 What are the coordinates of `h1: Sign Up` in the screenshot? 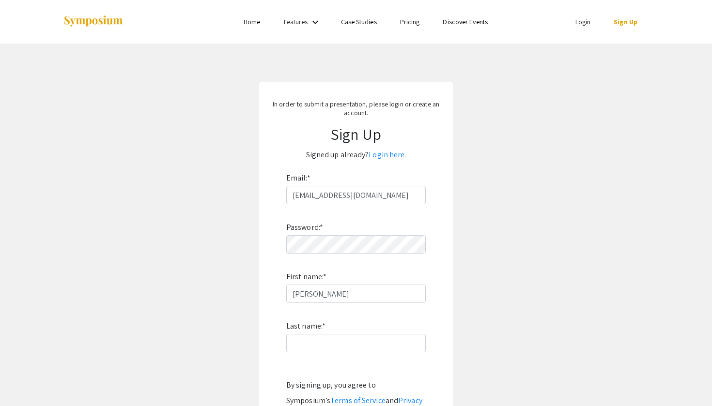 It's located at (356, 134).